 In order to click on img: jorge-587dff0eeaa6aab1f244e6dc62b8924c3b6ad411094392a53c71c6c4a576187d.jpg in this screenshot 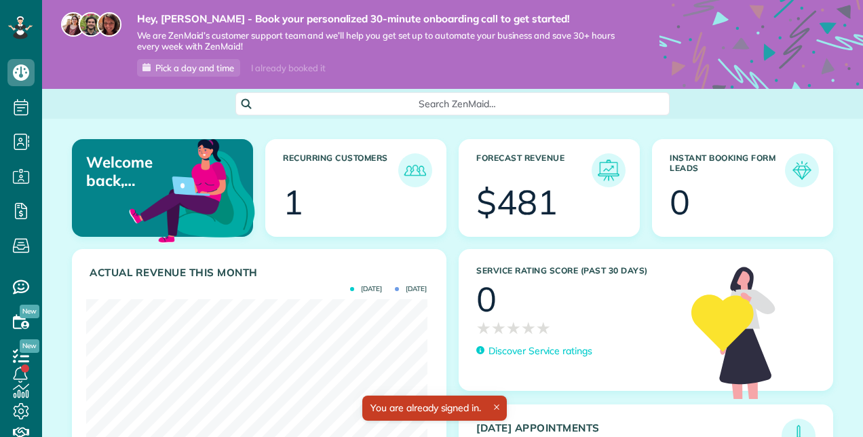, I will do `click(91, 24)`.